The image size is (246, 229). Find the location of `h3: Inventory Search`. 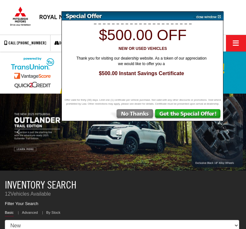

h3: Inventory Search is located at coordinates (123, 185).